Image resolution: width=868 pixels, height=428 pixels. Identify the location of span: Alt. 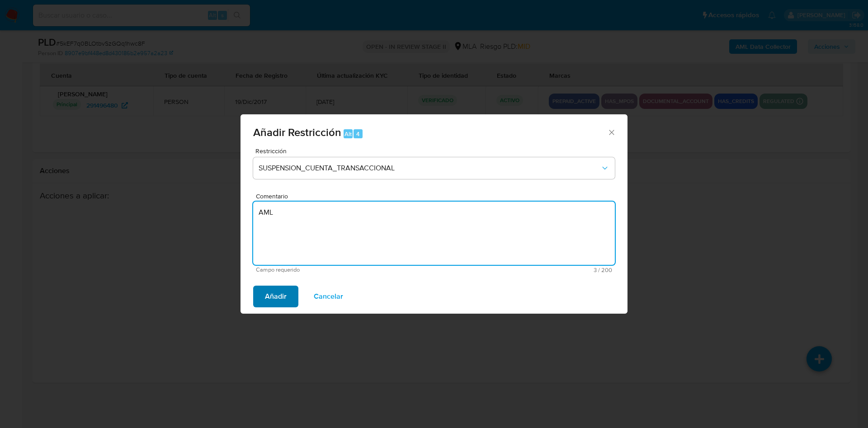
(348, 134).